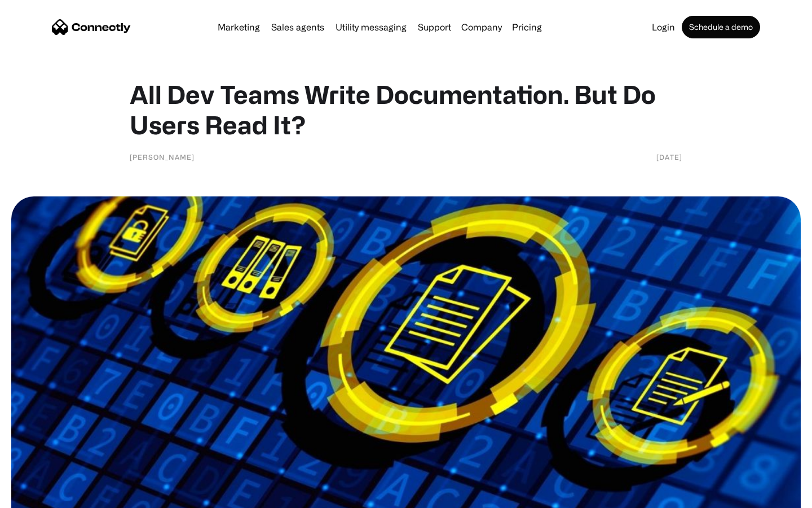  Describe the element at coordinates (482, 27) in the screenshot. I see `div: Company` at that location.